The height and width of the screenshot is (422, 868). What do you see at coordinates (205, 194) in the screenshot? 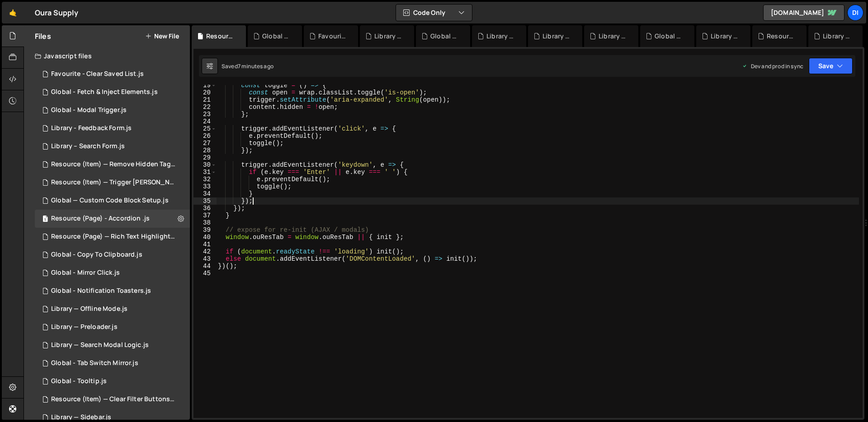
I see `div: 34` at bounding box center [205, 194].